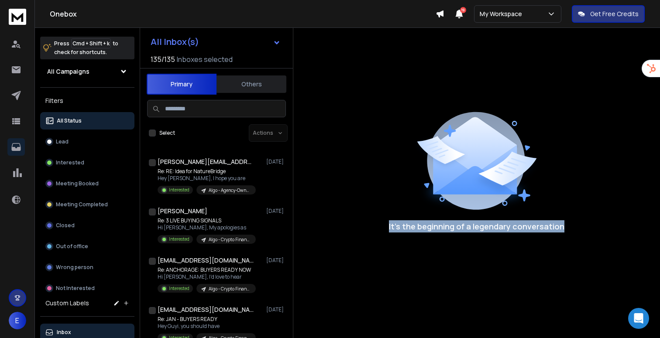  What do you see at coordinates (87, 121) in the screenshot?
I see `button: All Status` at bounding box center [87, 121].